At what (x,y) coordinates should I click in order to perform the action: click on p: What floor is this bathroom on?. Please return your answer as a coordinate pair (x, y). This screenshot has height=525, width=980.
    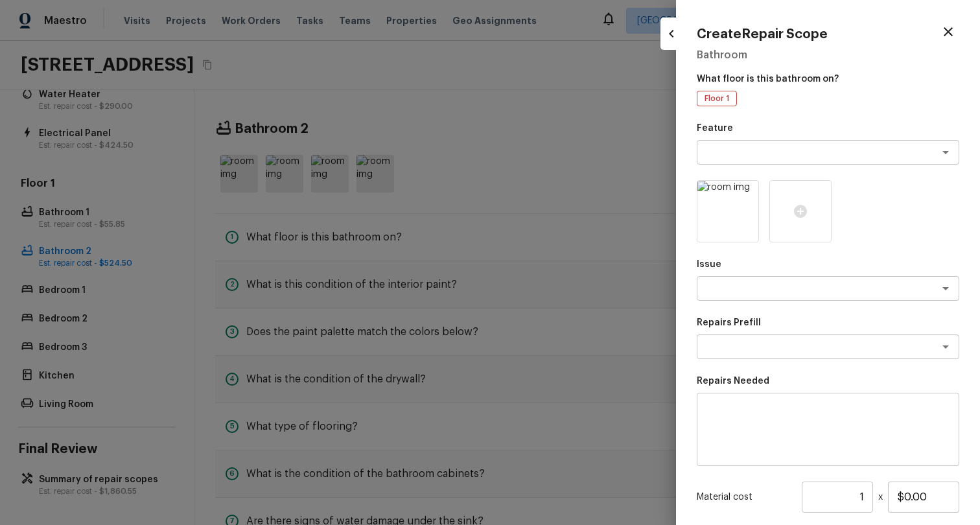
    Looking at the image, I should click on (828, 77).